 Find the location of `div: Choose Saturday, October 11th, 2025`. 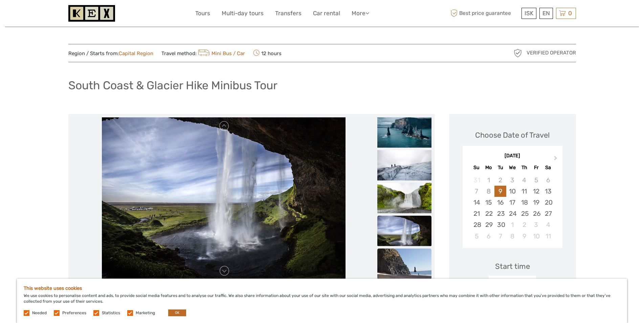

div: Choose Saturday, October 11th, 2025 is located at coordinates (548, 236).